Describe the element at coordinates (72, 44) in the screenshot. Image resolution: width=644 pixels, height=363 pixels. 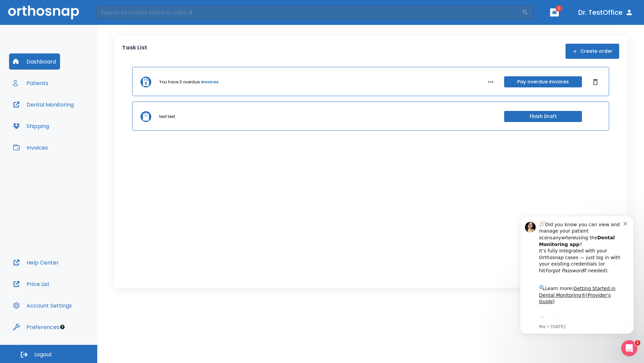
I see `div: Did you know you can view and manage your patient scans using the ? It’s fully integrated with yo...` at that location.